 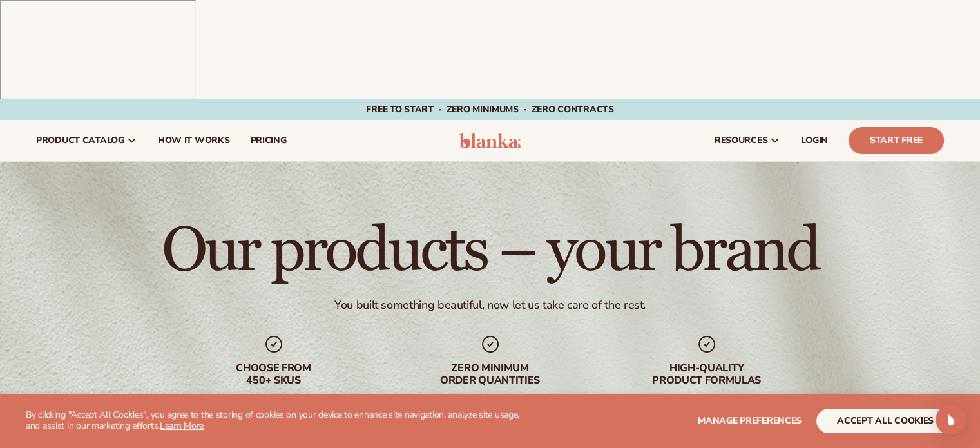 What do you see at coordinates (490, 140) in the screenshot?
I see `a: logo` at bounding box center [490, 140].